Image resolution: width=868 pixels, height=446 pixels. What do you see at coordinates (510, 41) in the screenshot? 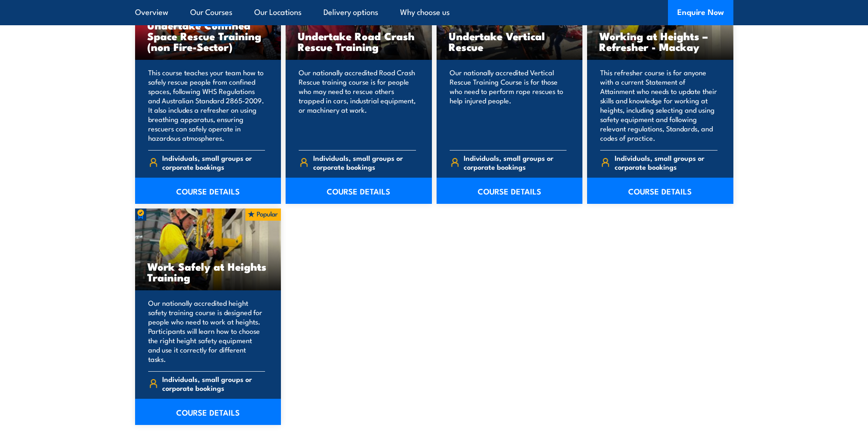
I see `h3: Undertake Vertical Rescue` at bounding box center [510, 41].